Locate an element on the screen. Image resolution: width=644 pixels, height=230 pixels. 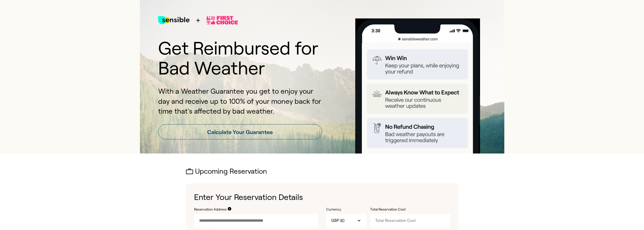
h1: Enter Your Reservation Details is located at coordinates (322, 197).